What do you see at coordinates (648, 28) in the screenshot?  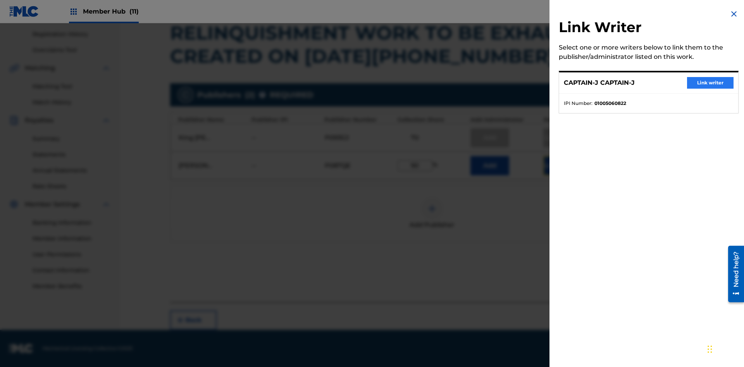 I see `h2: Link Writer` at bounding box center [648, 28].